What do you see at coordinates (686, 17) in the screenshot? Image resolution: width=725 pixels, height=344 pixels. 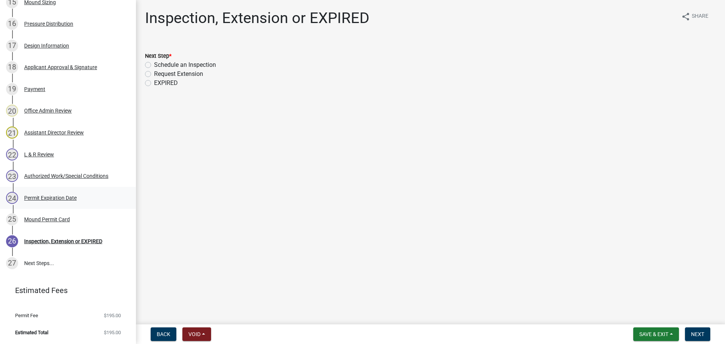 I see `i: share` at bounding box center [686, 17].